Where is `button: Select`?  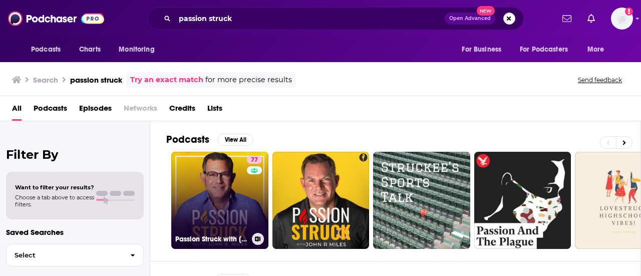
button: Select is located at coordinates (75, 255).